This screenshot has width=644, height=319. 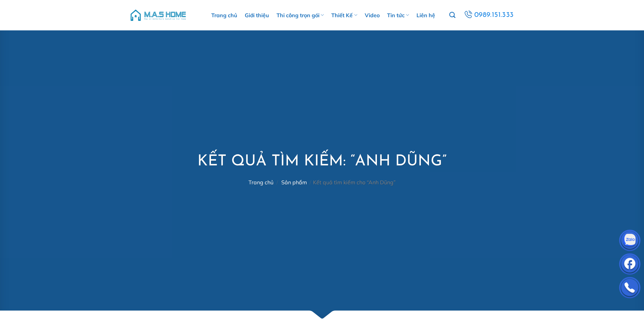 What do you see at coordinates (257, 15) in the screenshot?
I see `a: Giới thiệu` at bounding box center [257, 15].